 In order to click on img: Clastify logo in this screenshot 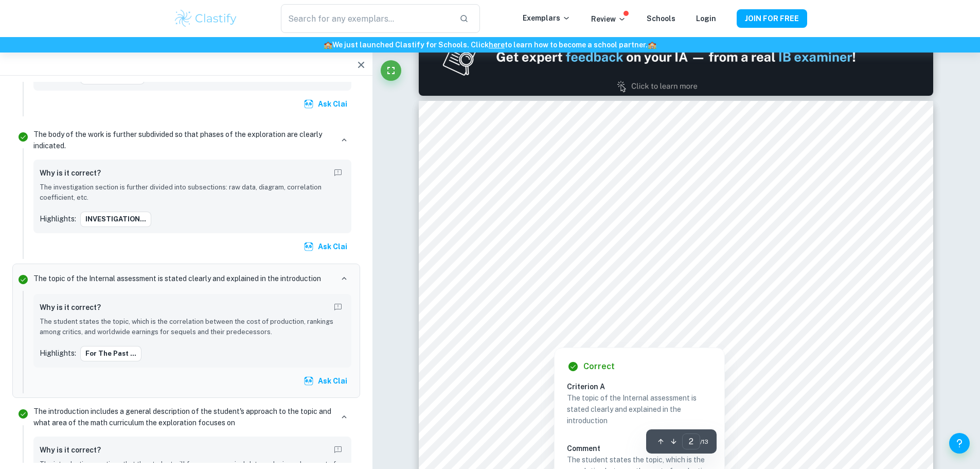, I will do `click(206, 19)`.